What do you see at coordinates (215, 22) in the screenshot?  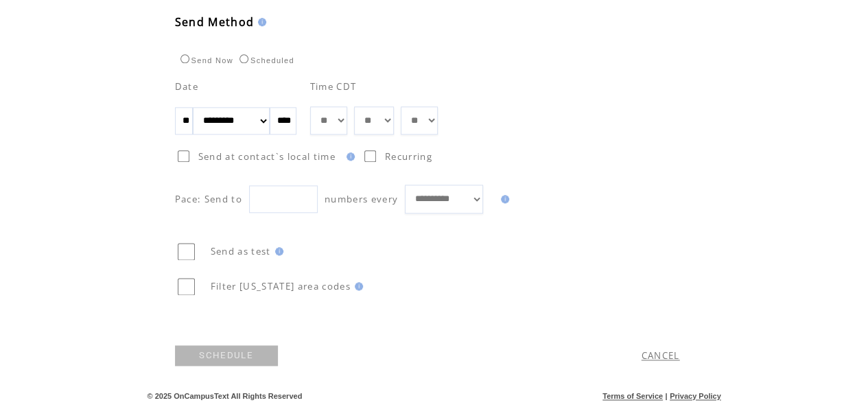 I see `span: Send Method` at bounding box center [215, 22].